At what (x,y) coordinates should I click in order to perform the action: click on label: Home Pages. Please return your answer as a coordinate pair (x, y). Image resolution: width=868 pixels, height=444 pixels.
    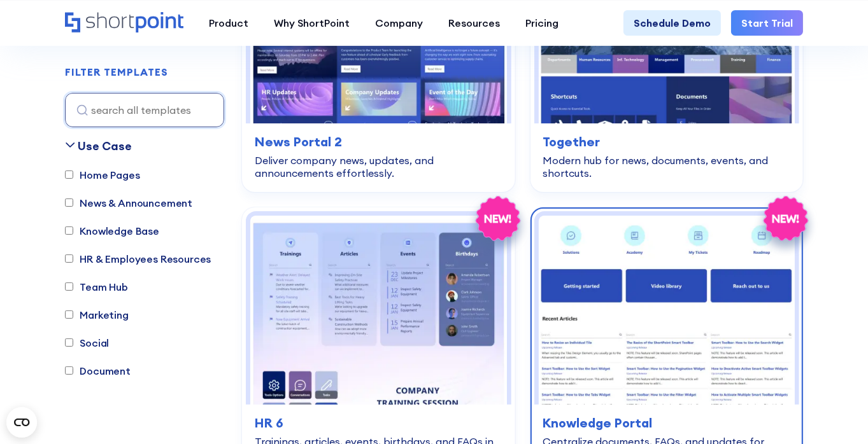
    Looking at the image, I should click on (102, 175).